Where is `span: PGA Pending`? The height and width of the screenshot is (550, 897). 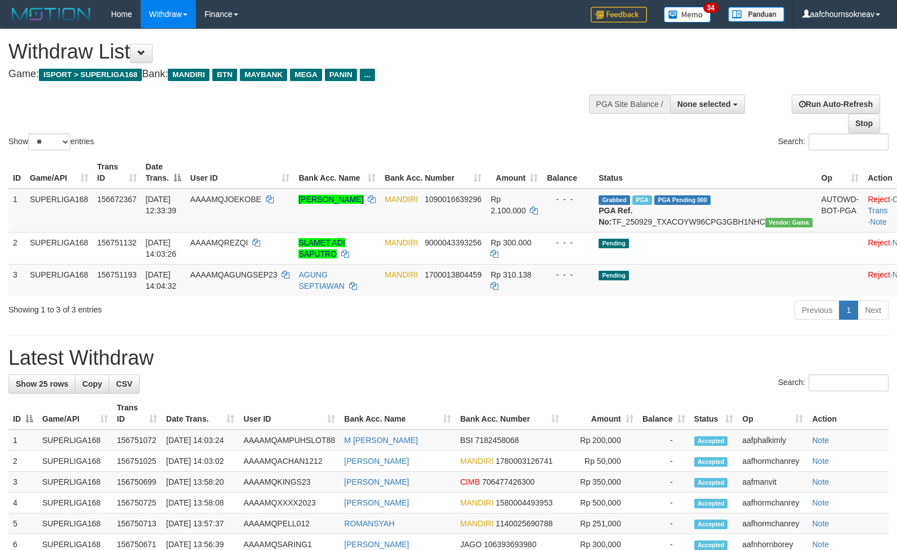 span: PGA Pending is located at coordinates (682, 200).